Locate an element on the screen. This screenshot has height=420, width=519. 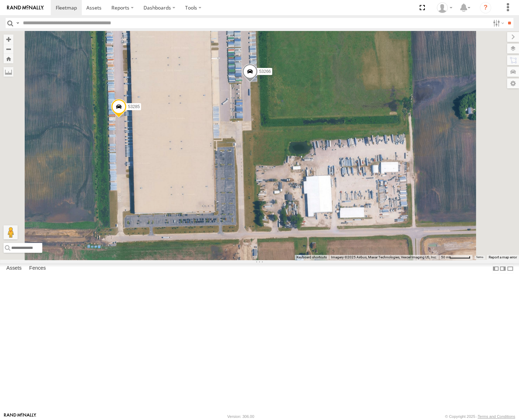
label: Search Query is located at coordinates (17, 23).